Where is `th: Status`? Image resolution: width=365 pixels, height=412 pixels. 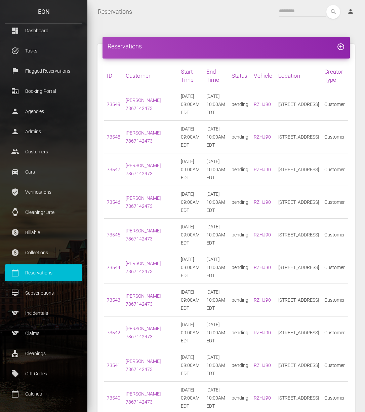
th: Status is located at coordinates (240, 76).